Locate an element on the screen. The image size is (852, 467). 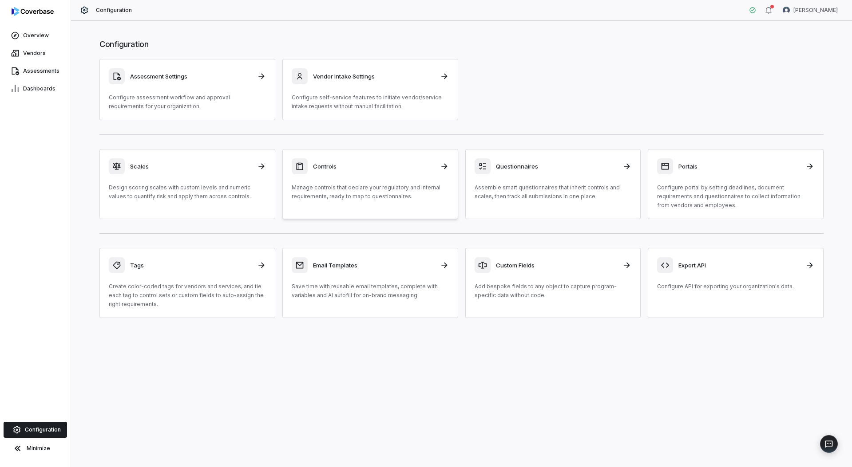
a: ControlsManage controls that declare your regulatory and internal requirements, ready to map to q... is located at coordinates (370, 184).